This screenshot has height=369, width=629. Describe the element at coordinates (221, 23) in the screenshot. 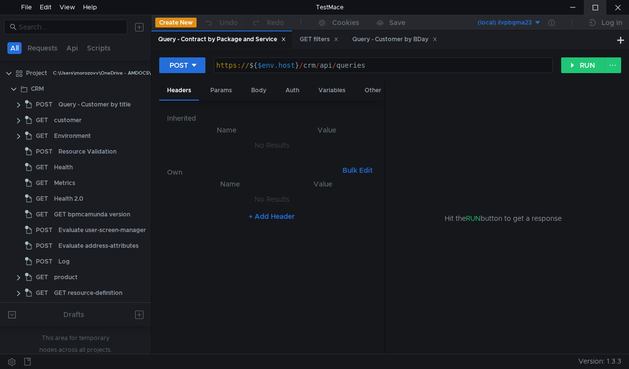

I see `button: Undo` at that location.